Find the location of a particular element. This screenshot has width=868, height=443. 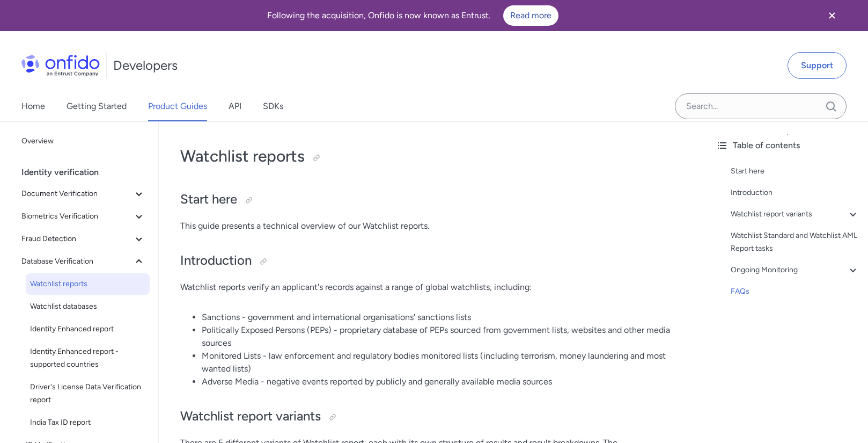

h1: Developers is located at coordinates (145, 66).